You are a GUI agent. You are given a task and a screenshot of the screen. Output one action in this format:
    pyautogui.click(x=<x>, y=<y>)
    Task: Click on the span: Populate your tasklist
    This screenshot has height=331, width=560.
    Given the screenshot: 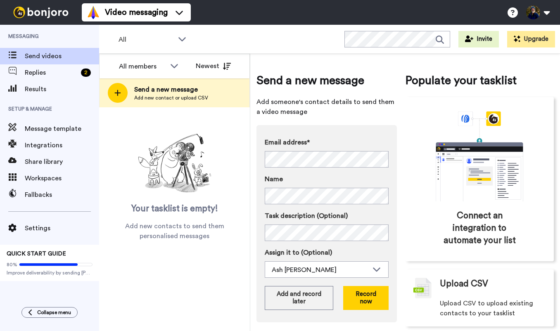 What is the action you would take?
    pyautogui.click(x=479, y=81)
    